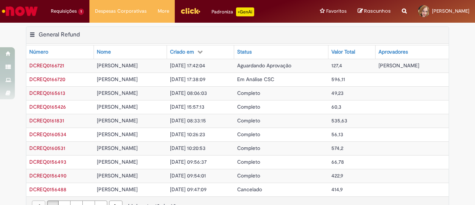 Image resolution: width=475 pixels, height=205 pixels. What do you see at coordinates (337, 65) in the screenshot?
I see `span: 127,4` at bounding box center [337, 65].